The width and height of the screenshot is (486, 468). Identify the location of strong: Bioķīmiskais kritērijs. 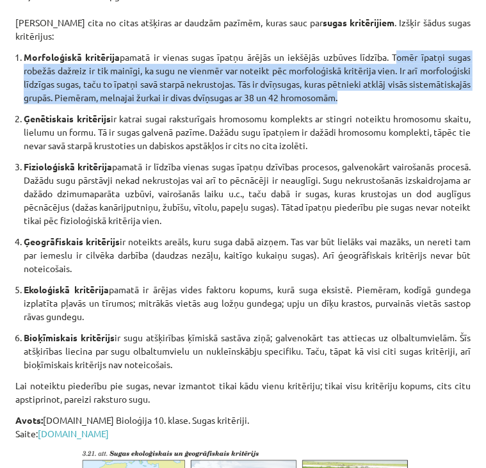
(69, 337).